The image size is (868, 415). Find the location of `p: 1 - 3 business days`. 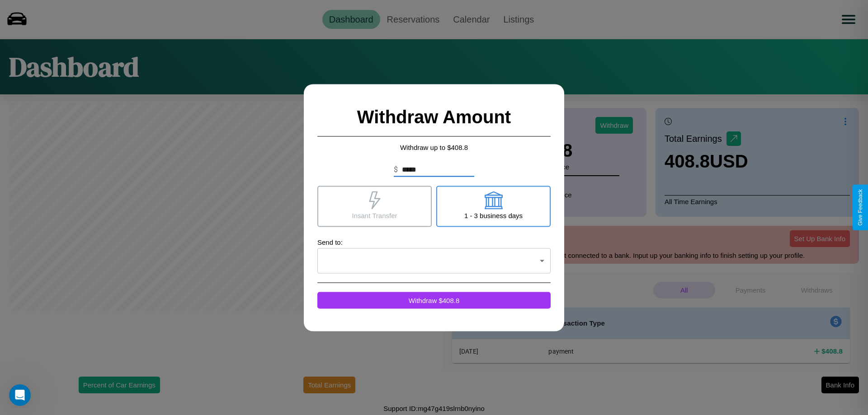

p: 1 - 3 business days is located at coordinates (493, 215).